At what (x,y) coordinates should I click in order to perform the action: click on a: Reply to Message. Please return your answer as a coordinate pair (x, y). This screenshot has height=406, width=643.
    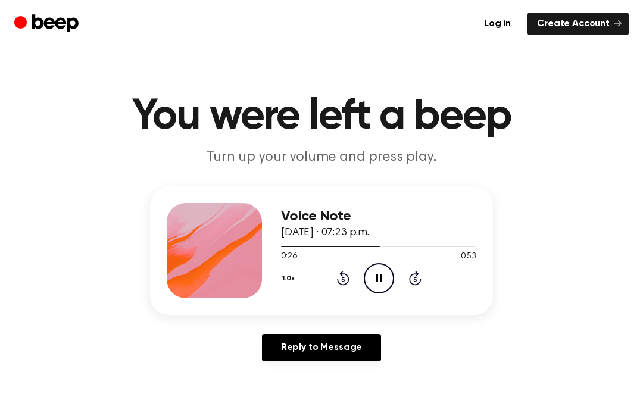
    Looking at the image, I should click on (322, 348).